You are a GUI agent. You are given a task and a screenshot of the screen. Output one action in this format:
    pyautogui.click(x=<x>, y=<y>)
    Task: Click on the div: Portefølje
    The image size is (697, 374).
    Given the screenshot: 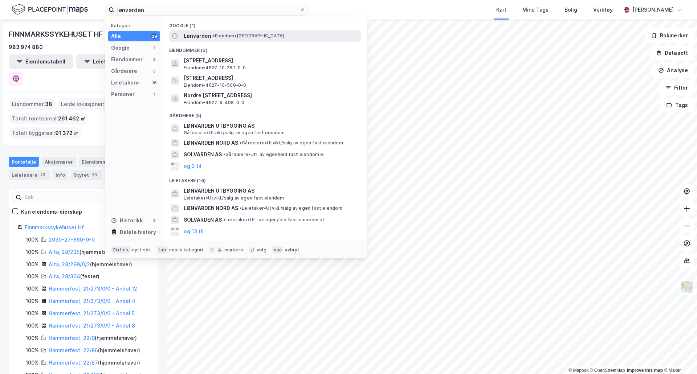 What is the action you would take?
    pyautogui.click(x=24, y=162)
    